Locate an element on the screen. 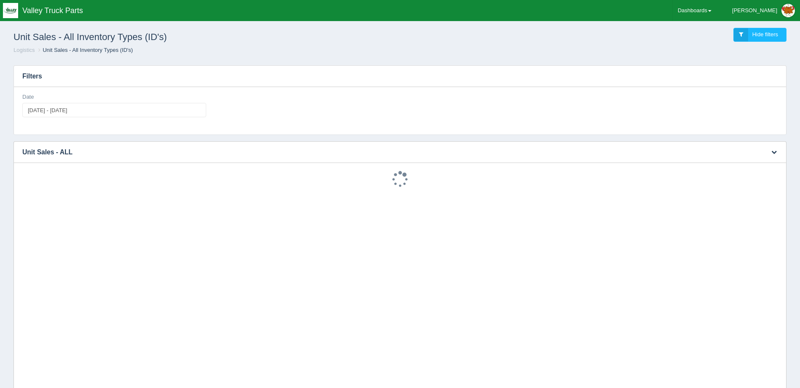 This screenshot has height=388, width=800. a: Hide filters is located at coordinates (760, 35).